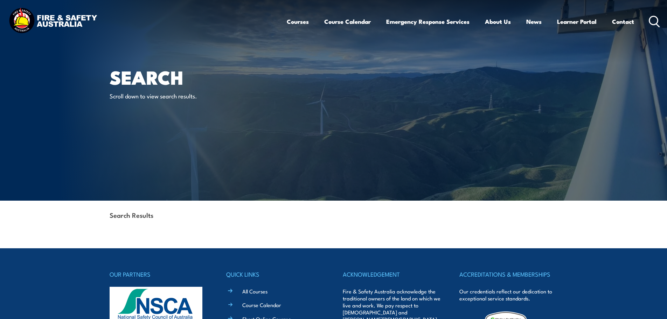 The height and width of the screenshot is (319, 667). What do you see at coordinates (508, 295) in the screenshot?
I see `p: Our credentials reflect our dedication to exceptional service standards.` at bounding box center [508, 295].